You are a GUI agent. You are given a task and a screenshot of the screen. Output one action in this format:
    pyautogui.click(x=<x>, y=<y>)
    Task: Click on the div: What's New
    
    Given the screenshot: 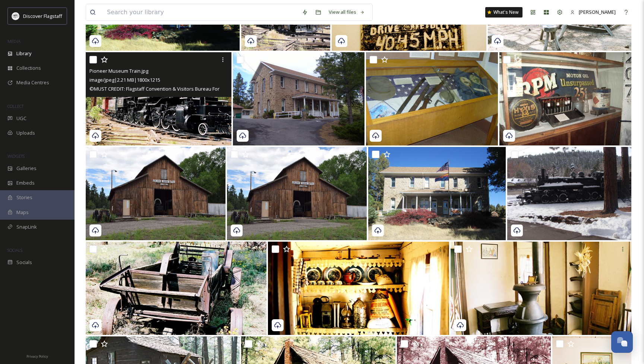 What is the action you would take?
    pyautogui.click(x=504, y=12)
    